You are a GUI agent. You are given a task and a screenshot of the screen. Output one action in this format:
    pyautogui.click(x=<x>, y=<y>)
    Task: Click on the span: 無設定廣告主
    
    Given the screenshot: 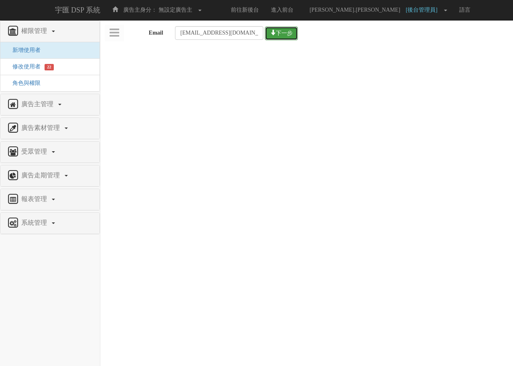 What is the action you would take?
    pyautogui.click(x=176, y=10)
    